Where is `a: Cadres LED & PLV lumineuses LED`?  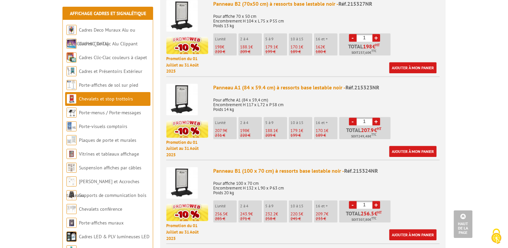
a: Cadres LED & PLV lumineuses LED is located at coordinates (114, 237).